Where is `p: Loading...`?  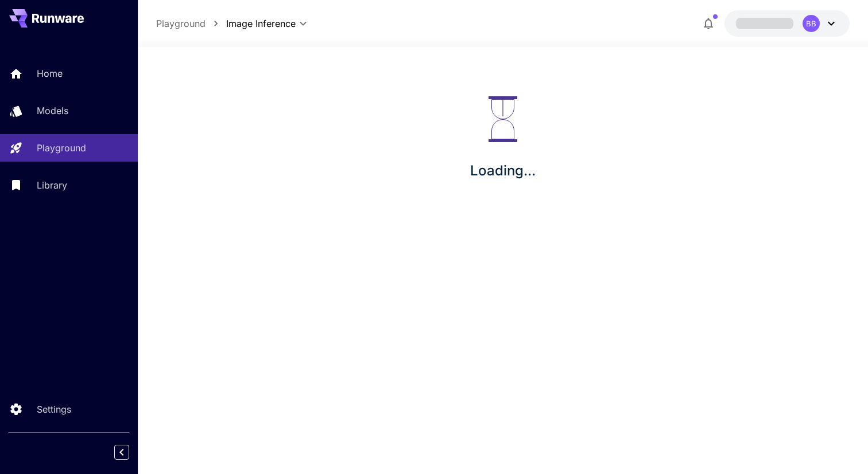 p: Loading... is located at coordinates (503, 171).